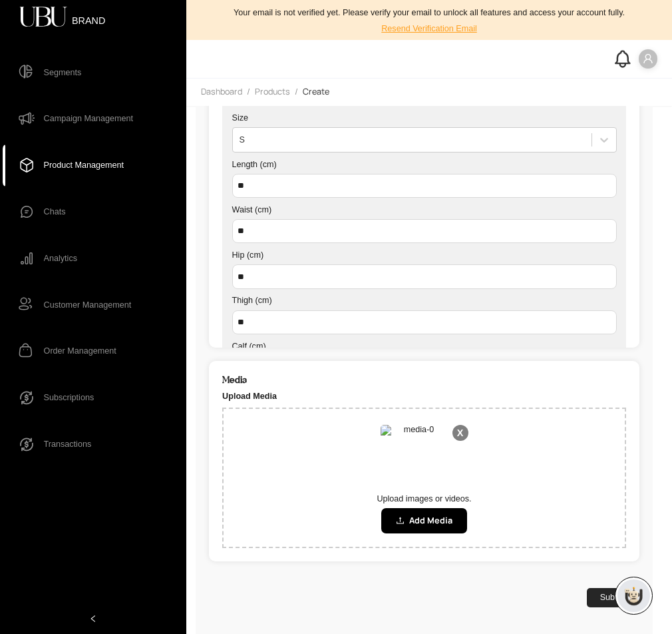 The image size is (672, 634). What do you see at coordinates (425, 520) in the screenshot?
I see `button: Add Media` at bounding box center [425, 520].